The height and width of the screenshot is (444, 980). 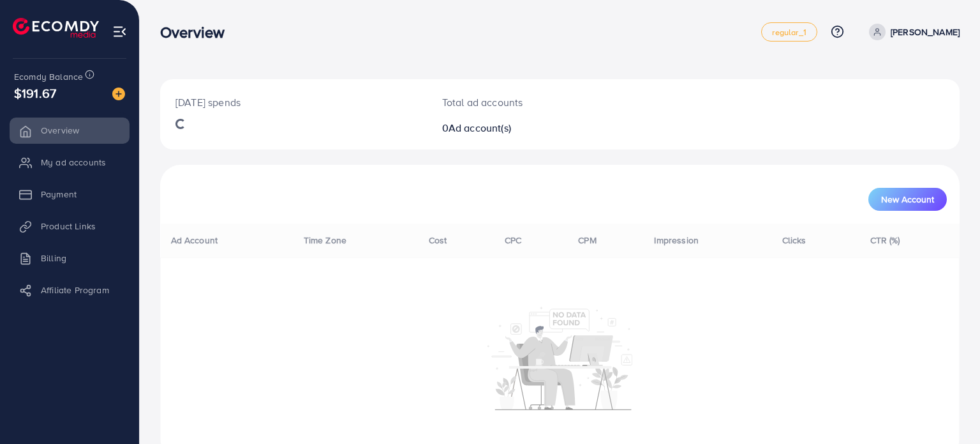 What do you see at coordinates (526, 102) in the screenshot?
I see `p: Total ad accounts` at bounding box center [526, 102].